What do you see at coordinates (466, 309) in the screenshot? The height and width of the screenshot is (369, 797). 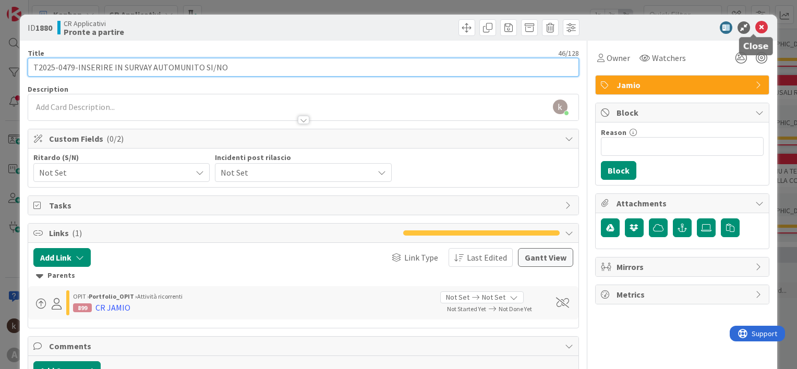 I see `span: Not Started Yet` at bounding box center [466, 309].